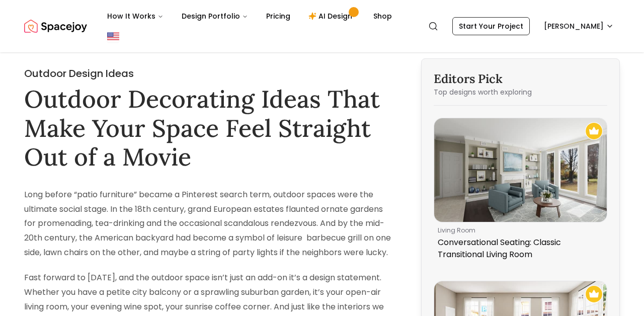 This screenshot has height=316, width=644. What do you see at coordinates (210, 128) in the screenshot?
I see `h1: Outdoor Decorating Ideas That Make Your Space Feel Straight Out of a Movie` at bounding box center [210, 128].